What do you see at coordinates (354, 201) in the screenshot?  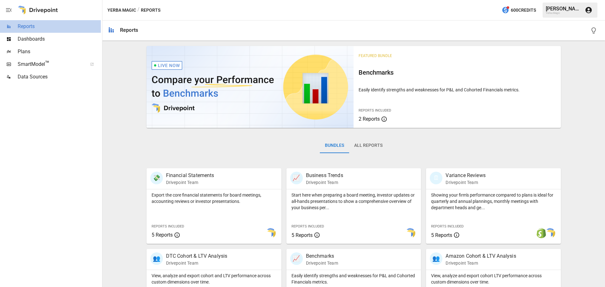 I see `p: Start here when preparing a board meeting, investor updates or all-hands presentations to show a ...` at bounding box center [354, 201].